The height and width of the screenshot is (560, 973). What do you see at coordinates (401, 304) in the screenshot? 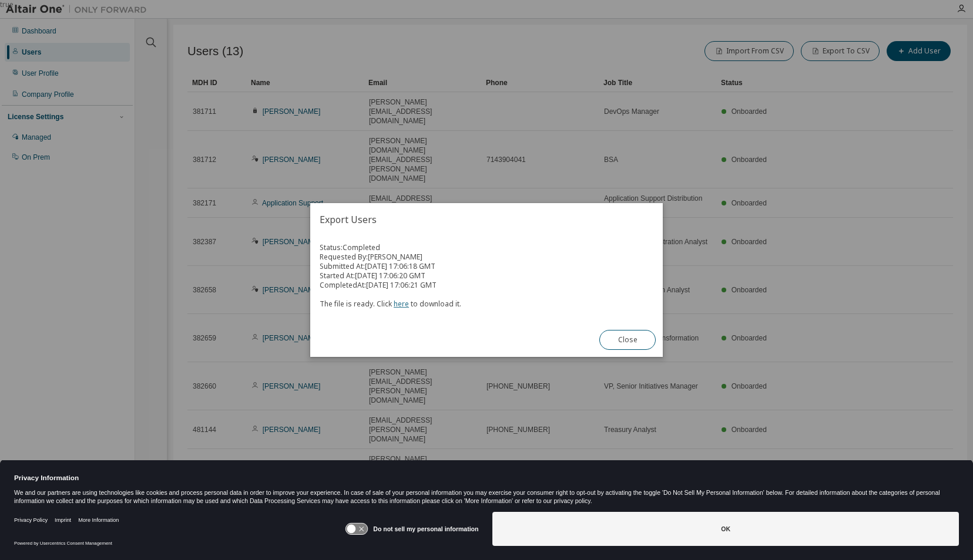
I see `a: here` at bounding box center [401, 304].